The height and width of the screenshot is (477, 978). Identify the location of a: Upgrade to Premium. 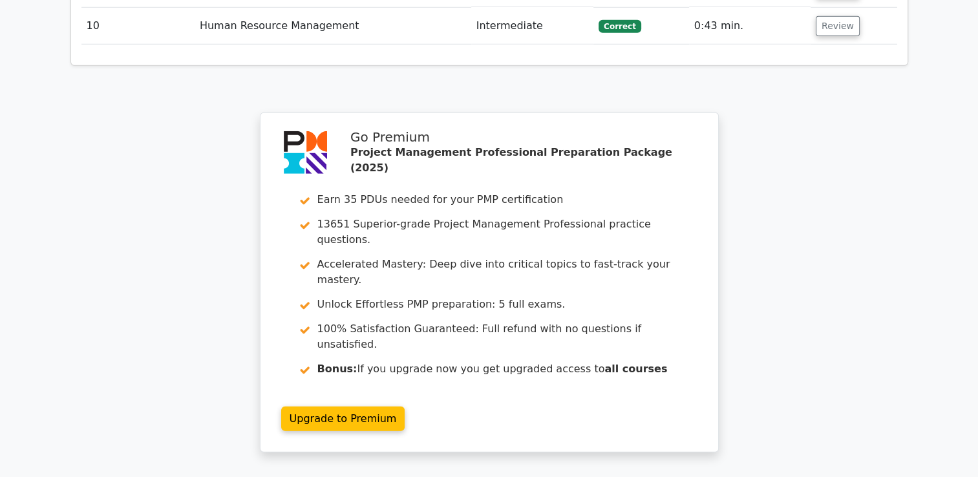
(343, 419).